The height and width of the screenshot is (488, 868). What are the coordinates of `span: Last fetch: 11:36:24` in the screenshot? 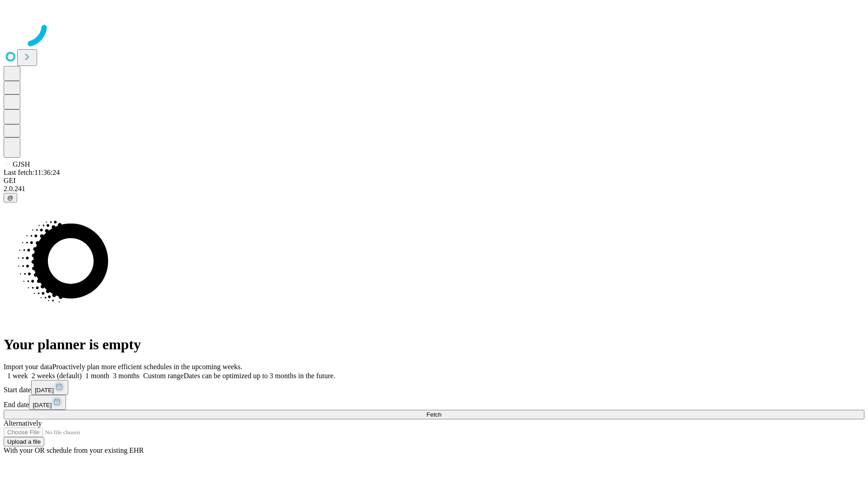 It's located at (32, 172).